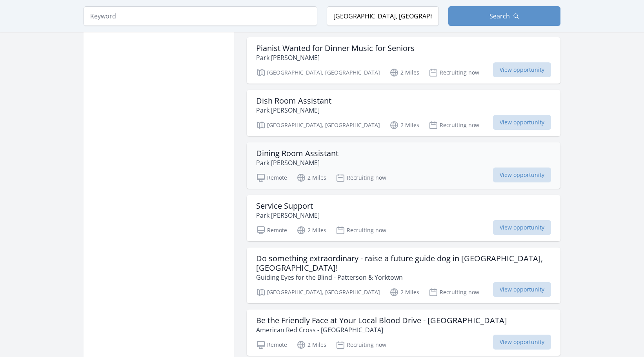  Describe the element at coordinates (383, 16) in the screenshot. I see `input: Location` at that location.